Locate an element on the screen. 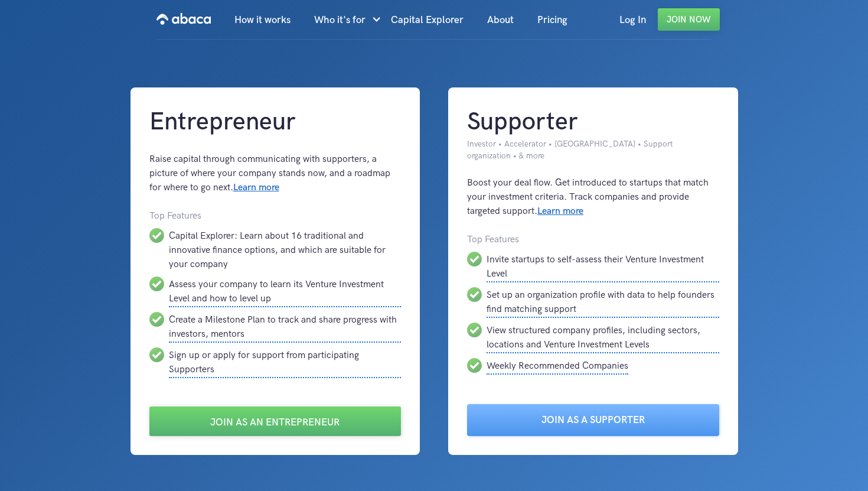 This screenshot has width=868, height=491. div: View structured company profiles, including sectors, locations and Venture Investment Levels is located at coordinates (603, 338).